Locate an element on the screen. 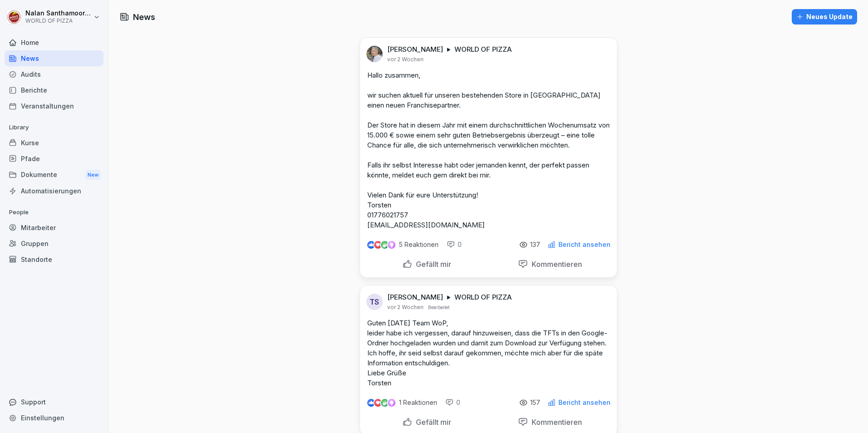 This screenshot has width=868, height=433. div: Dokumente is located at coordinates (54, 175).